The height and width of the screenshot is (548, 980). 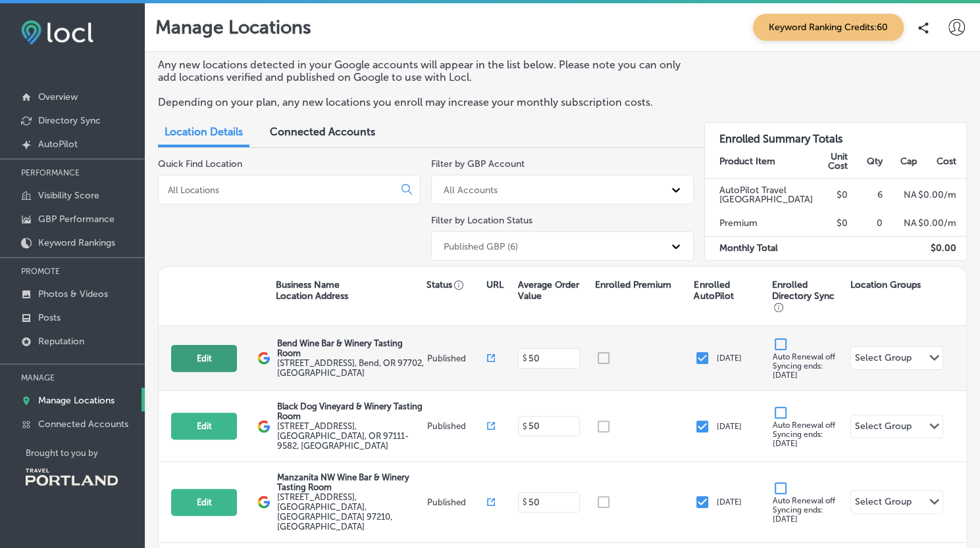 I want to click on label: Quick Find Location, so click(x=200, y=164).